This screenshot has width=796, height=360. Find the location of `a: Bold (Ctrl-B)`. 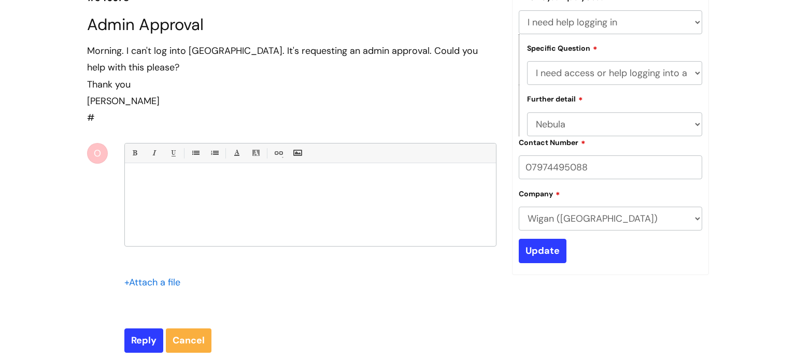

a: Bold (Ctrl-B) is located at coordinates (134, 153).